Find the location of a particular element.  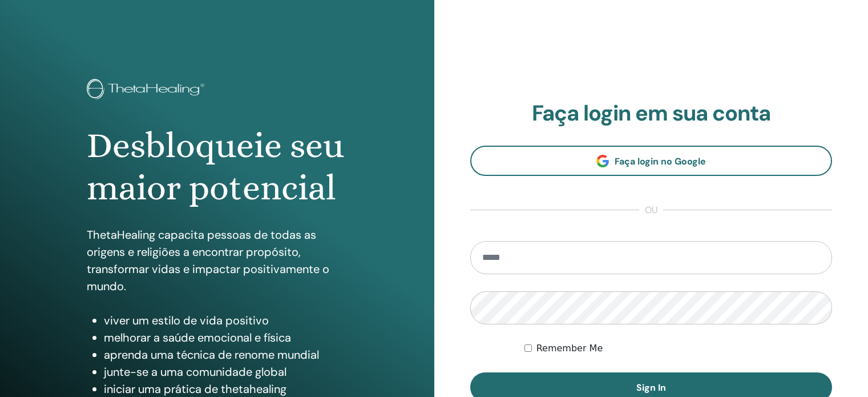

div: Keep me authenticated indefinitely or until I manually logout is located at coordinates (678, 349).